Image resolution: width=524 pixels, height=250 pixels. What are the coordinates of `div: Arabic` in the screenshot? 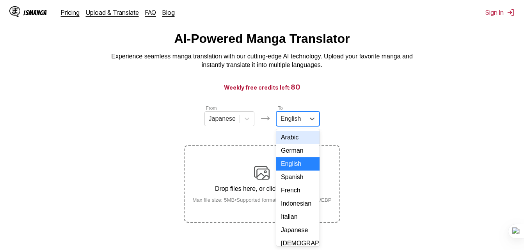 It's located at (298, 138).